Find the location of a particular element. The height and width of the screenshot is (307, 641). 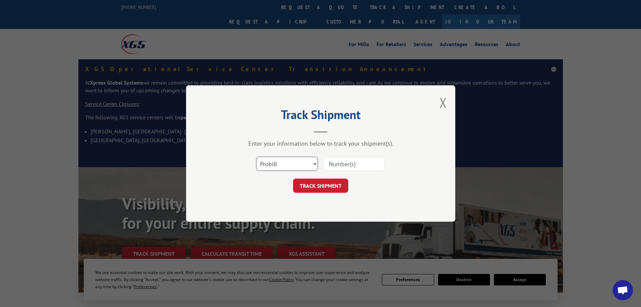

div: Enter your information below to track your shipment(s). is located at coordinates (321, 143).